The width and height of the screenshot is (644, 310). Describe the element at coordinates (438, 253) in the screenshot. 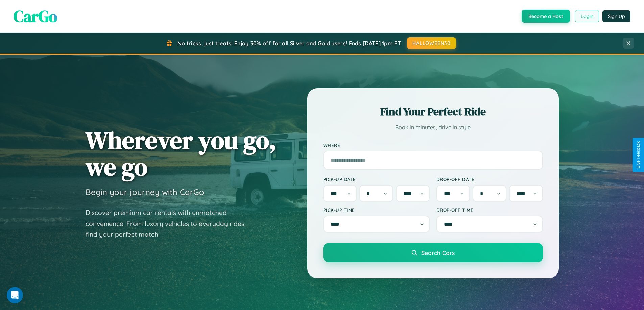

I see `span: Search Cars` at that location.